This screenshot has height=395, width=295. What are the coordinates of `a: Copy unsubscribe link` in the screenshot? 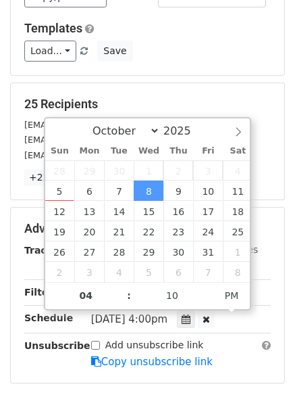 It's located at (152, 362).